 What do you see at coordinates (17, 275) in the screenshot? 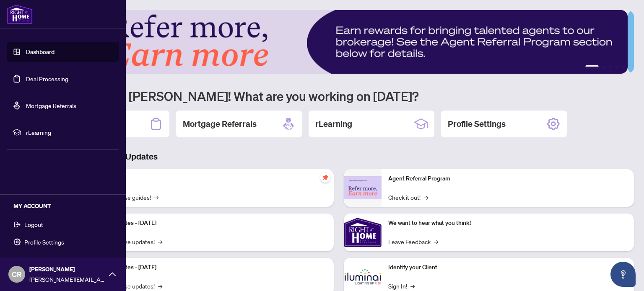
I see `span: CR` at bounding box center [17, 275].